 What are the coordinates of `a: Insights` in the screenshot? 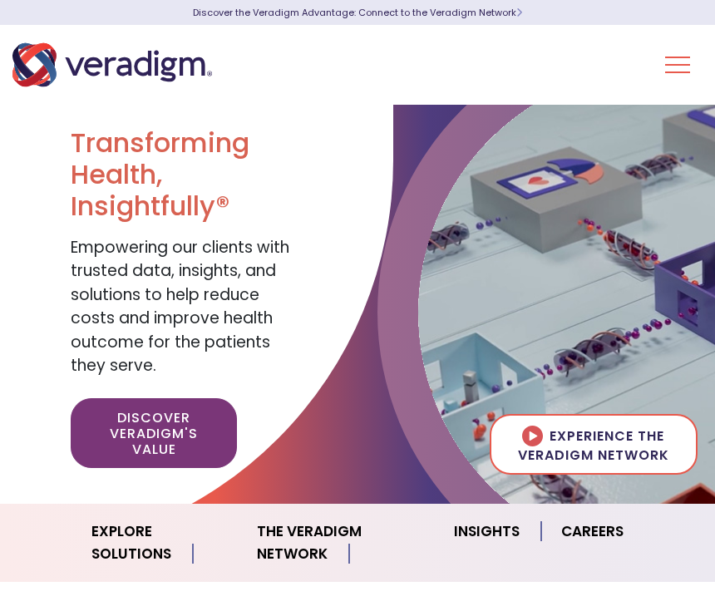 It's located at (487, 531).